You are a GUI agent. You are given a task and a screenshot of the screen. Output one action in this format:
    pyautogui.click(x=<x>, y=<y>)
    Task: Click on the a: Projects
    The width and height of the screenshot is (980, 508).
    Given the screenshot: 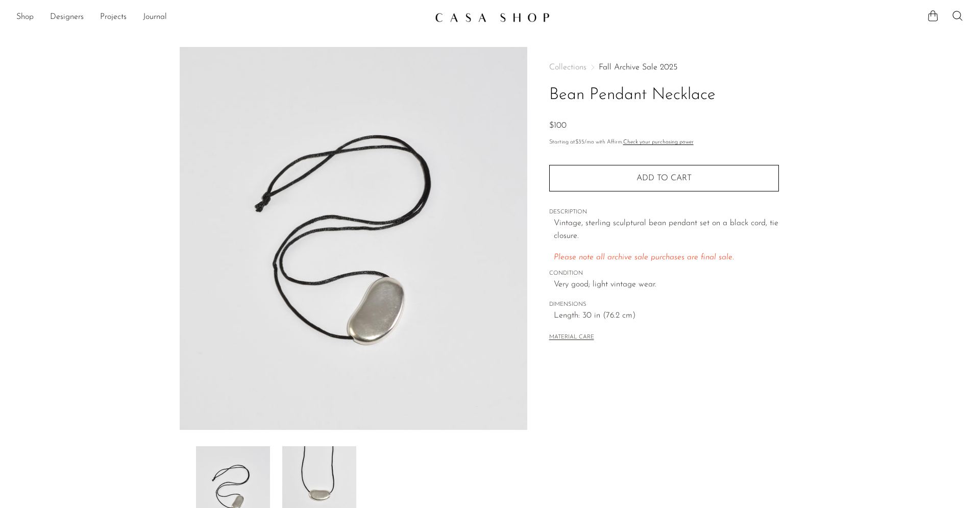 What is the action you would take?
    pyautogui.click(x=113, y=17)
    